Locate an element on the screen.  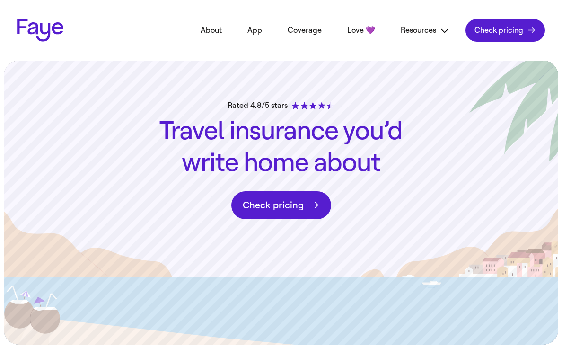
h1: Travel insurance you’d write home about is located at coordinates (281, 147).